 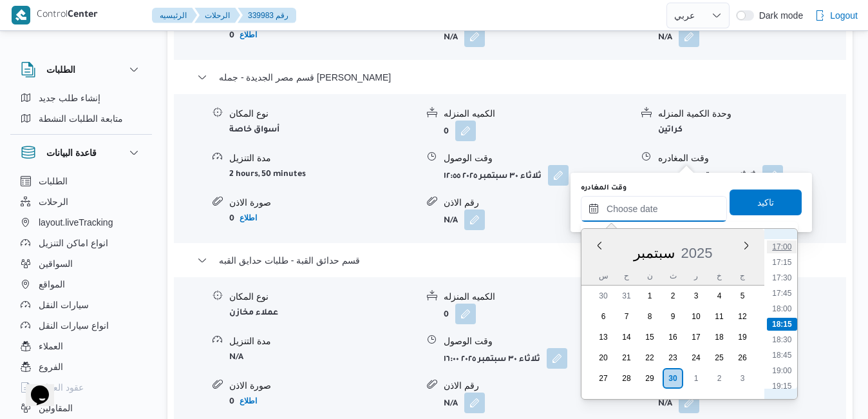 I want to click on button: Previous Month, so click(x=599, y=245).